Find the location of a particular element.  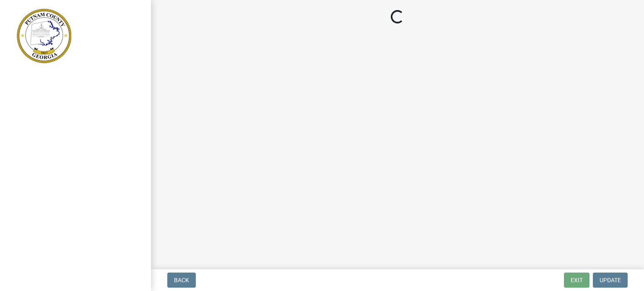

button: Back is located at coordinates (182, 280).